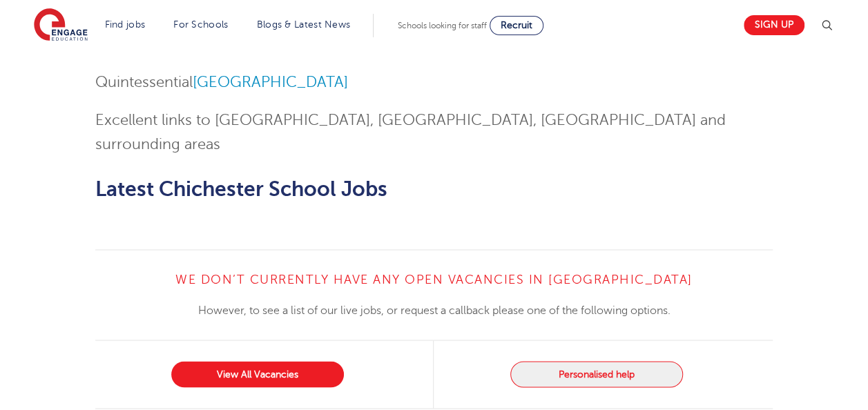 The image size is (868, 410). What do you see at coordinates (516, 24) in the screenshot?
I see `span: Recruit` at bounding box center [516, 24].